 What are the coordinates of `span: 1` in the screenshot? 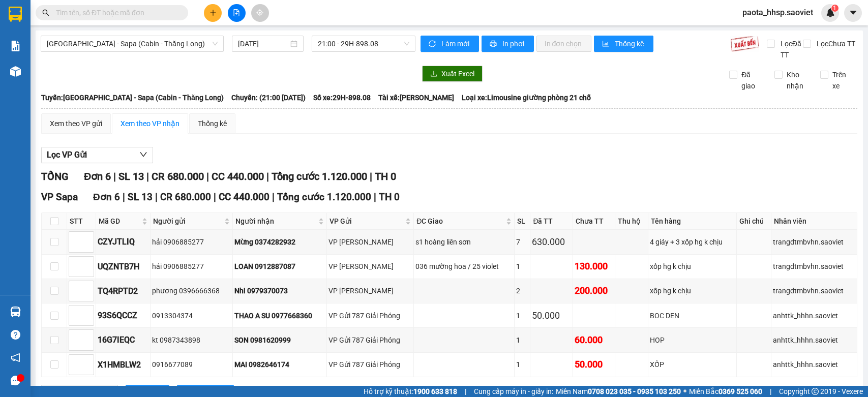 It's located at (835, 8).